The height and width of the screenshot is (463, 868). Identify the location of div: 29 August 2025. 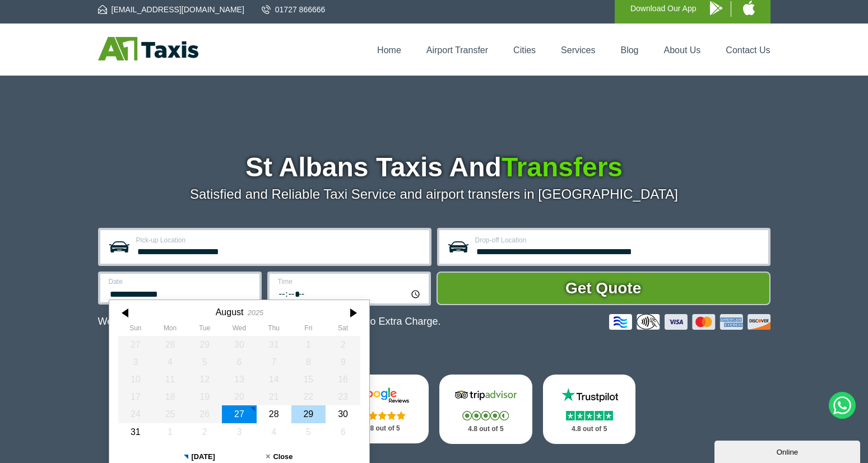
(308, 414).